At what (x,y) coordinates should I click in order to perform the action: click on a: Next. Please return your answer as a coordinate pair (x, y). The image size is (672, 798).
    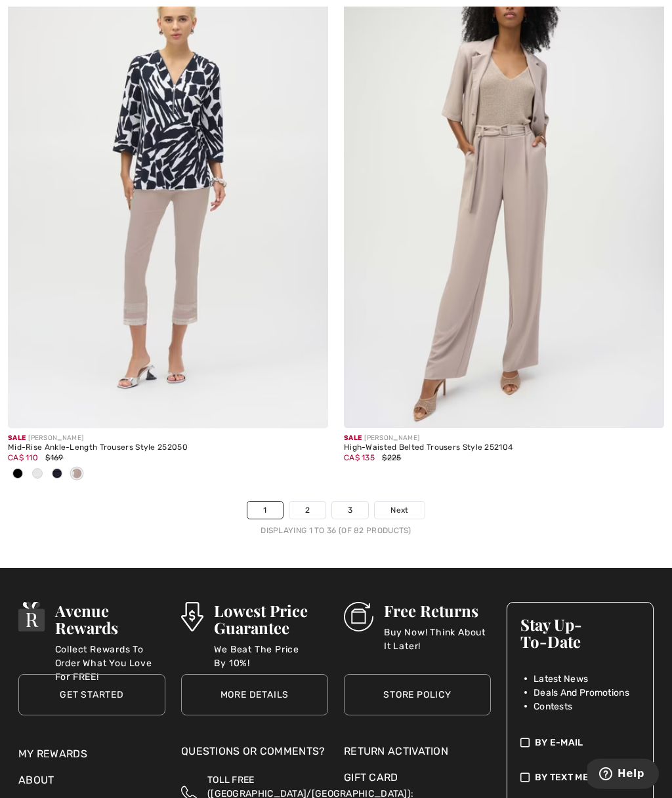
    Looking at the image, I should click on (399, 510).